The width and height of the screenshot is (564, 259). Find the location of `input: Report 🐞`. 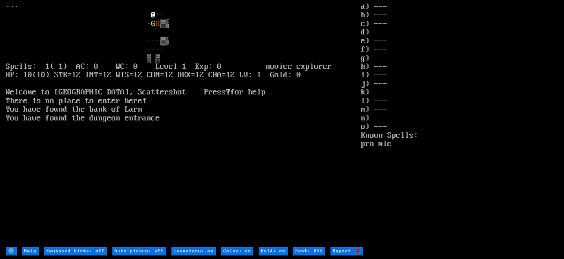

input: Report 🐞 is located at coordinates (347, 251).